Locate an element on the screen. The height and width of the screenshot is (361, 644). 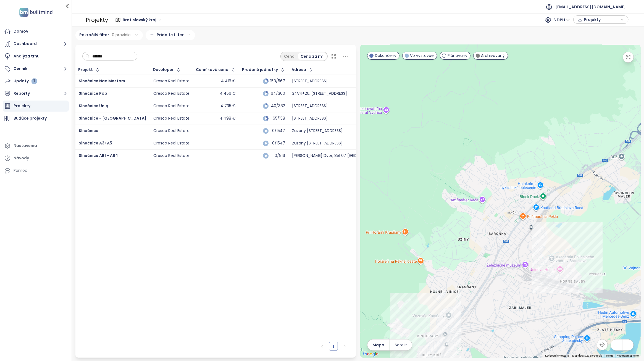
div: Developer is located at coordinates (164, 70).